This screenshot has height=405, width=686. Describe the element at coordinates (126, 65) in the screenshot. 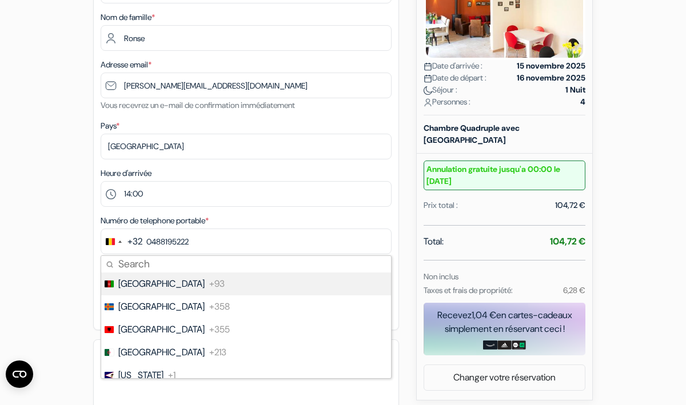

I see `label: Adresse email` at that location.